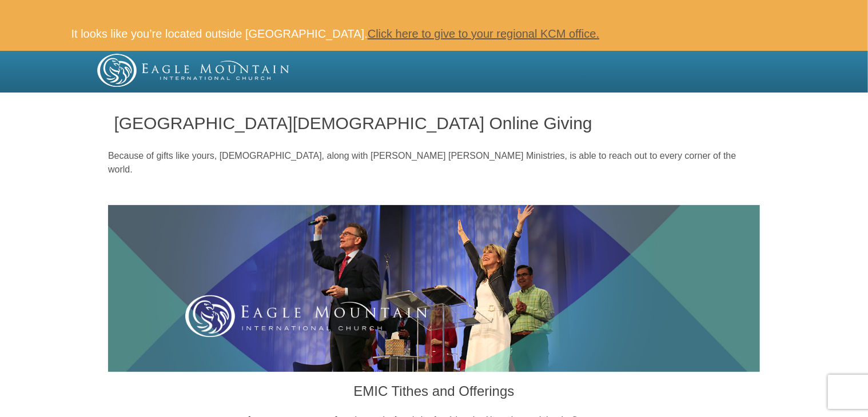 The width and height of the screenshot is (868, 417). What do you see at coordinates (194, 70) in the screenshot?
I see `img: EMIC` at bounding box center [194, 70].